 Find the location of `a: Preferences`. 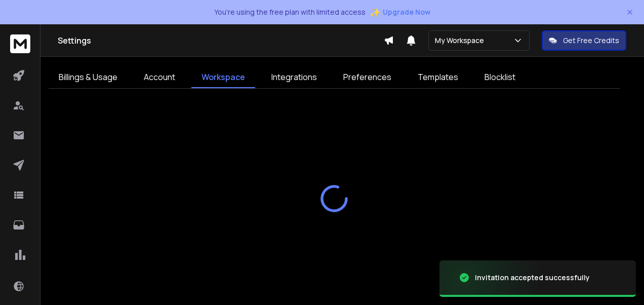

a: Preferences is located at coordinates (367, 78).